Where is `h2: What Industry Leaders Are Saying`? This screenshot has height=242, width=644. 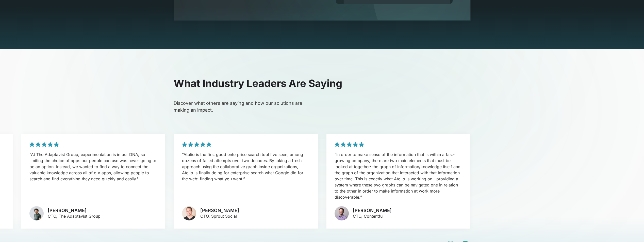 h2: What Industry Leaders Are Saying is located at coordinates (322, 84).